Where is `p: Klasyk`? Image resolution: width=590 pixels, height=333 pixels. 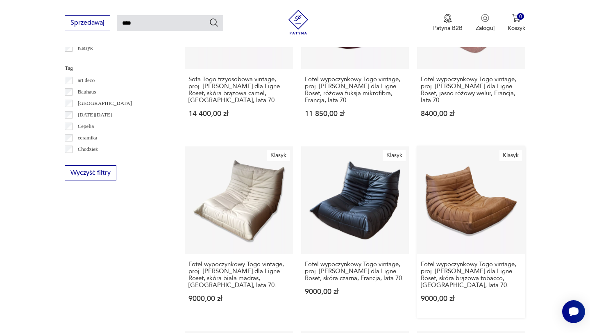
p: Klasyk is located at coordinates (85, 48).